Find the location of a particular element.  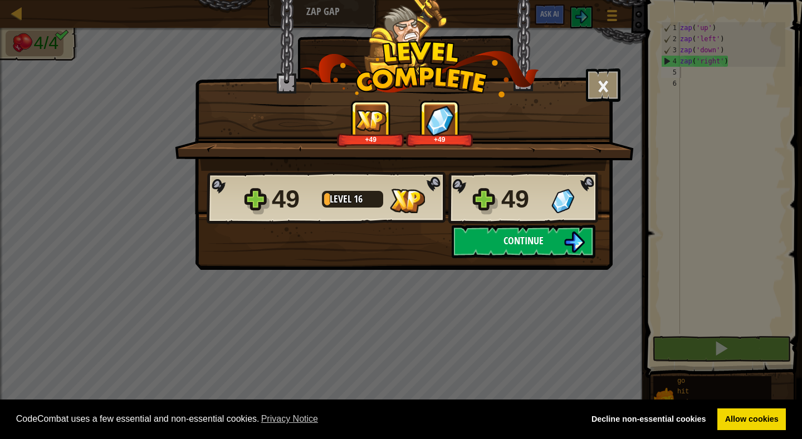

a: allow cookies is located at coordinates (751, 420).